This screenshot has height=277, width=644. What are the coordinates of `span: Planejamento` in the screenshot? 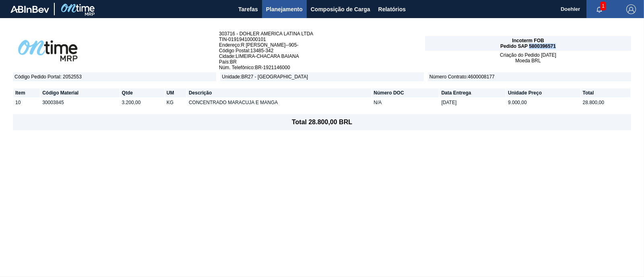 It's located at (284, 9).